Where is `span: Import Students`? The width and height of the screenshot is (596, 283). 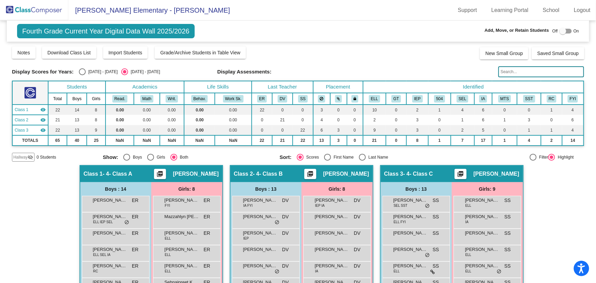
span: Import Students is located at coordinates (125, 53).